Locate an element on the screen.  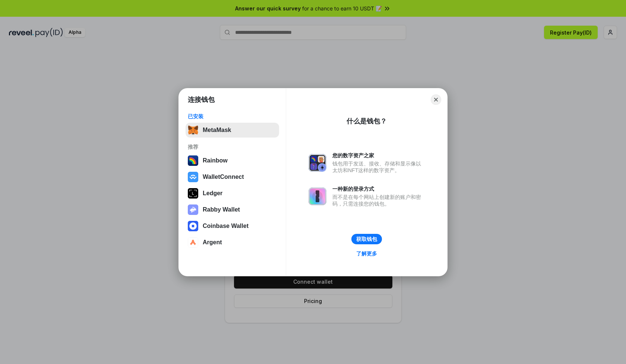
div: Rabby Wallet is located at coordinates (222, 210).